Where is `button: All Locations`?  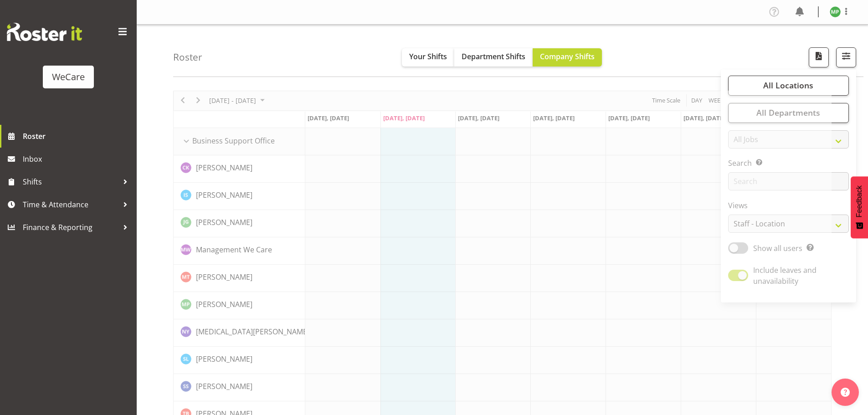 button: All Locations is located at coordinates (788, 86).